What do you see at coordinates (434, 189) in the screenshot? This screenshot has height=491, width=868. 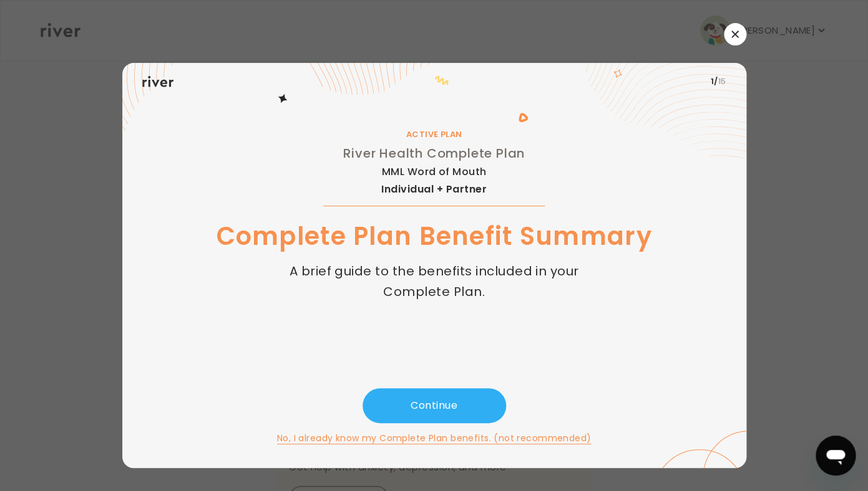 I see `p: Individual + Partner` at bounding box center [434, 189].